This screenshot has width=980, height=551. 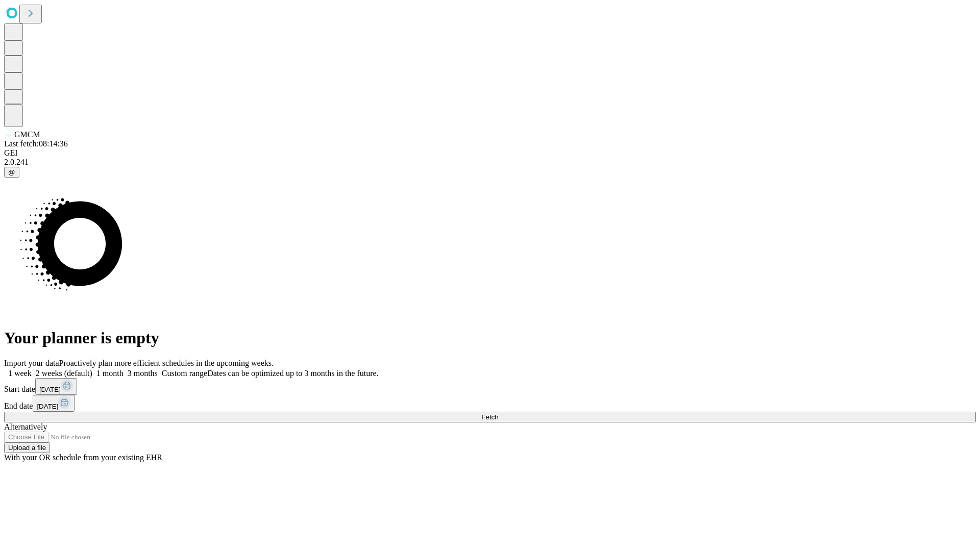 I want to click on span: 3 months, so click(x=143, y=373).